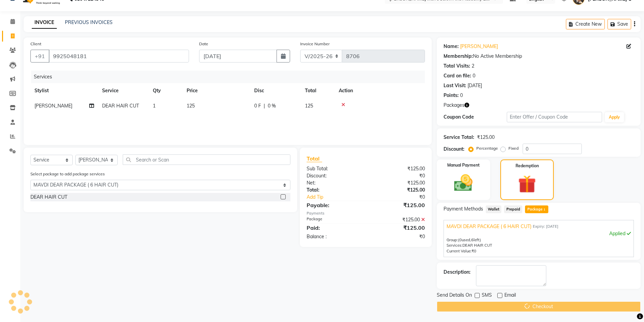 The image size is (644, 322). Describe the element at coordinates (475, 117) in the screenshot. I see `div: Coupon Code` at that location.